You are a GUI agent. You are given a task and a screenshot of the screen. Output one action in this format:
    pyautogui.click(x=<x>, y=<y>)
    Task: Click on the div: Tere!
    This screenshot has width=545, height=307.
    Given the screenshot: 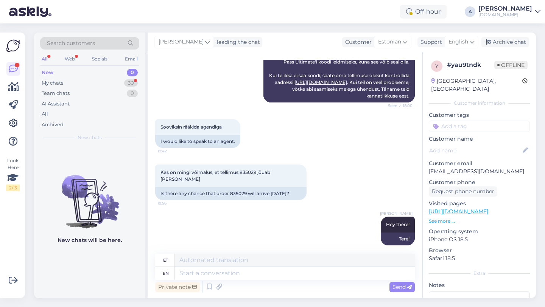 What is the action you would take?
    pyautogui.click(x=398, y=239)
    